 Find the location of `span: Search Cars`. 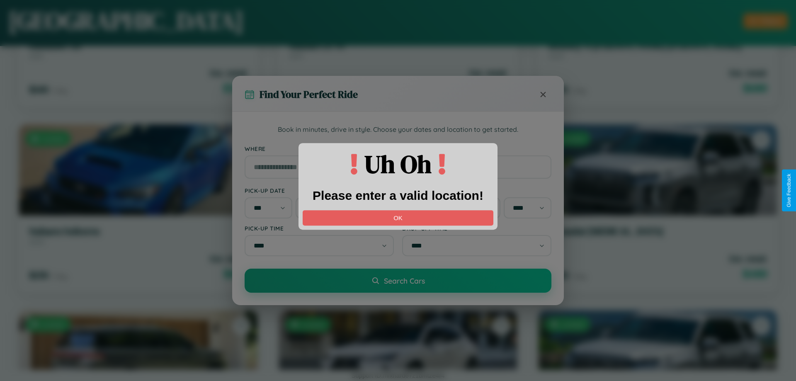

span: Search Cars is located at coordinates (404, 281).